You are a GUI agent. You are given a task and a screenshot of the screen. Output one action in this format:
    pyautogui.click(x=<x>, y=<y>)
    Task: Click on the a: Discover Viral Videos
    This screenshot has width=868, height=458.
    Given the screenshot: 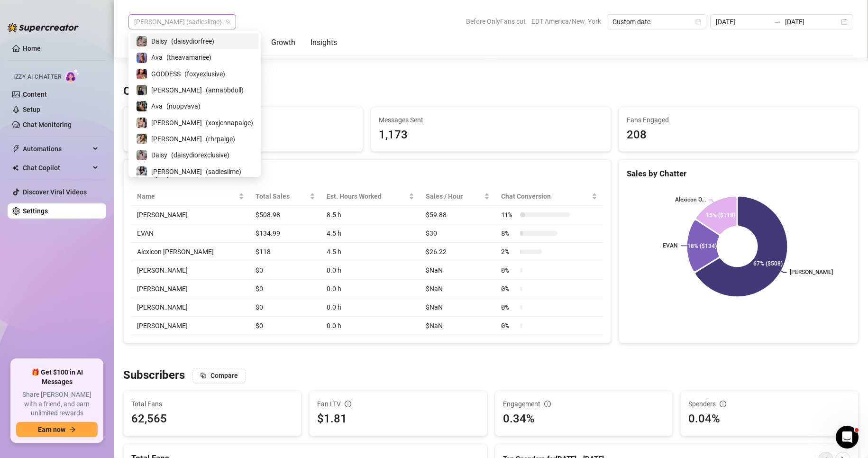 What is the action you would take?
    pyautogui.click(x=55, y=192)
    